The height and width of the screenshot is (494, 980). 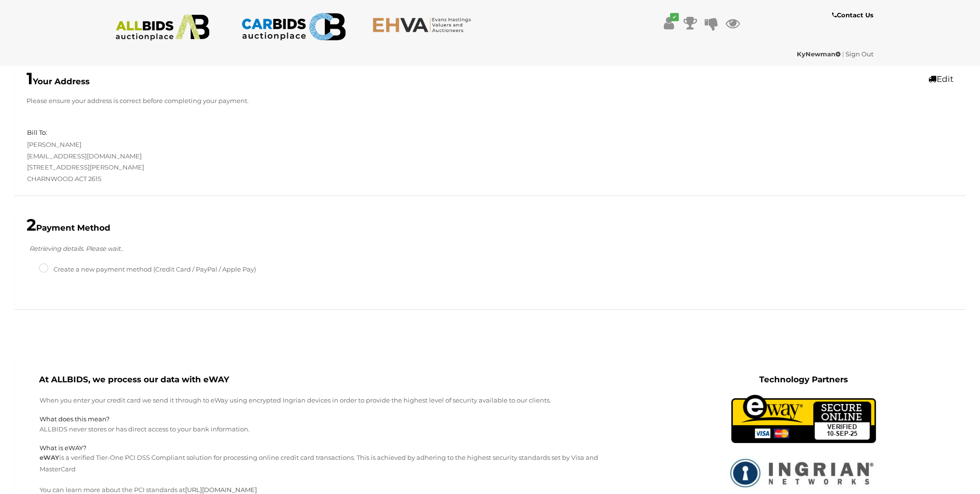 I want to click on span: 1, so click(x=30, y=79).